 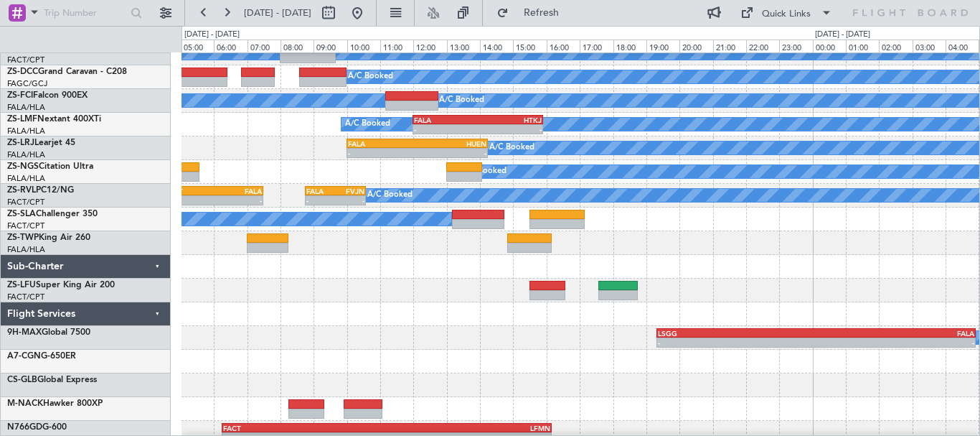 What do you see at coordinates (663, 46) in the screenshot?
I see `div: 19:00` at bounding box center [663, 46].